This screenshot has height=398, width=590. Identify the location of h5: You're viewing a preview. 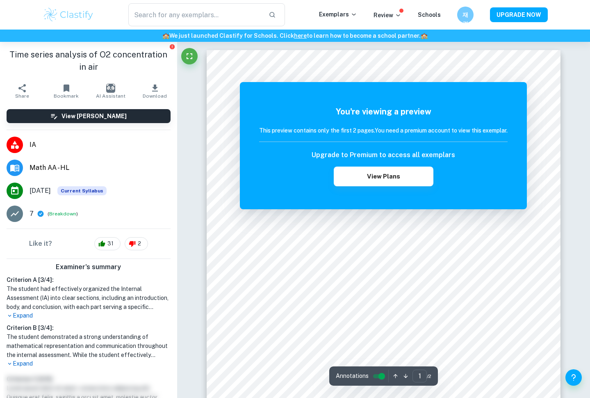
(383, 111).